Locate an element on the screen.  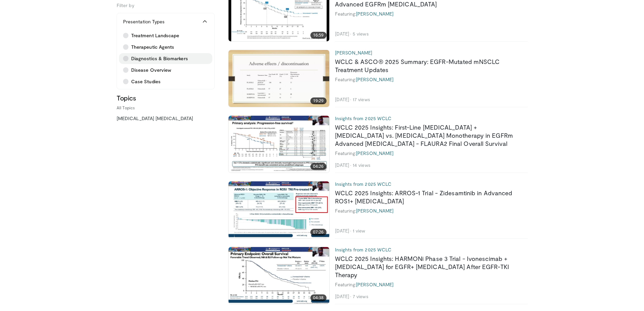
span: Treatment Landscape is located at coordinates (155, 35).